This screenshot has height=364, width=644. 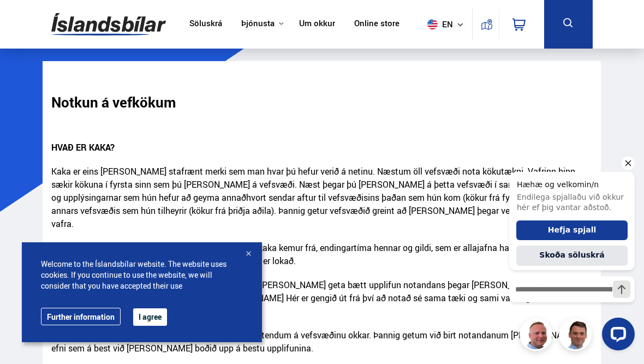 What do you see at coordinates (71, 76) in the screenshot?
I see `button: Hefja spjall` at bounding box center [71, 76].